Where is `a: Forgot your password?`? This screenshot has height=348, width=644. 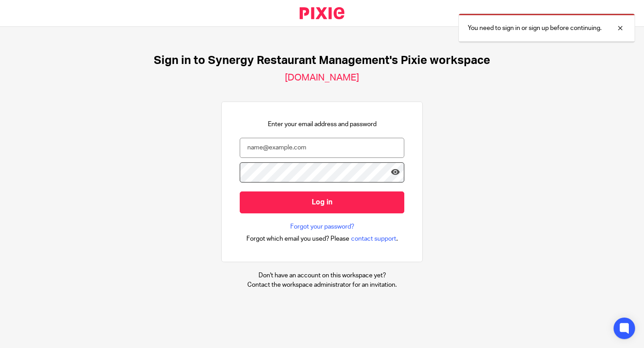 a: Forgot your password? is located at coordinates (322, 227).